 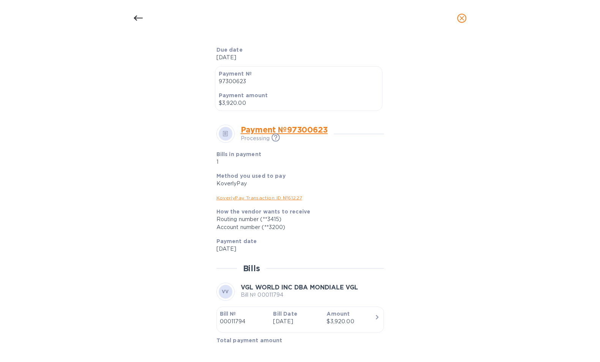 What do you see at coordinates (263, 211) in the screenshot?
I see `b: How the vendor wants to receive` at bounding box center [263, 211].